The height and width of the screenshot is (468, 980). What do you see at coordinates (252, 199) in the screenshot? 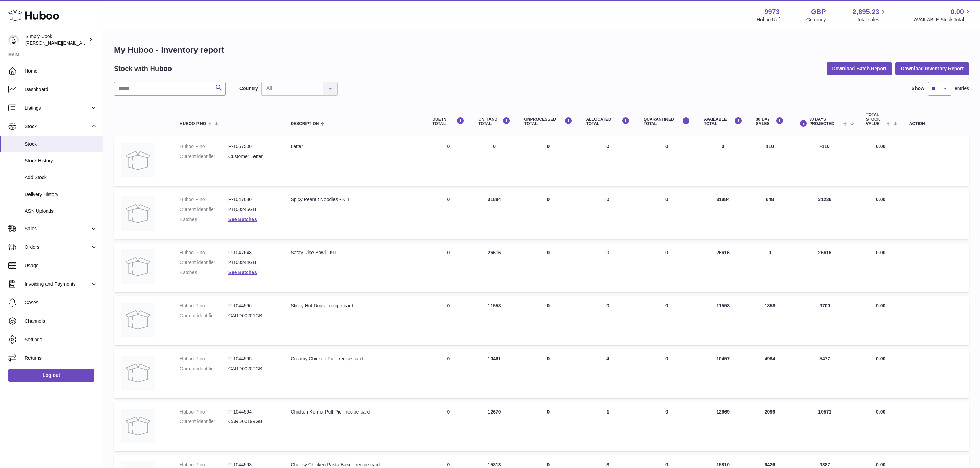
I see `dd: P-1047680` at bounding box center [252, 199].